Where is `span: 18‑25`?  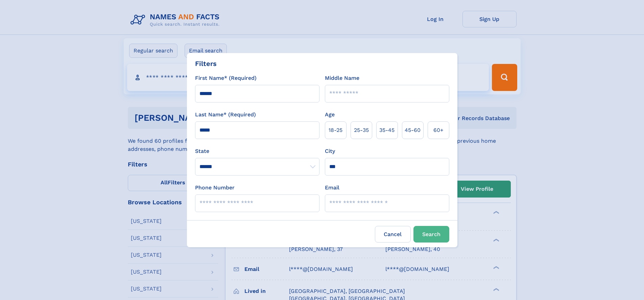 span: 18‑25 is located at coordinates (335, 130).